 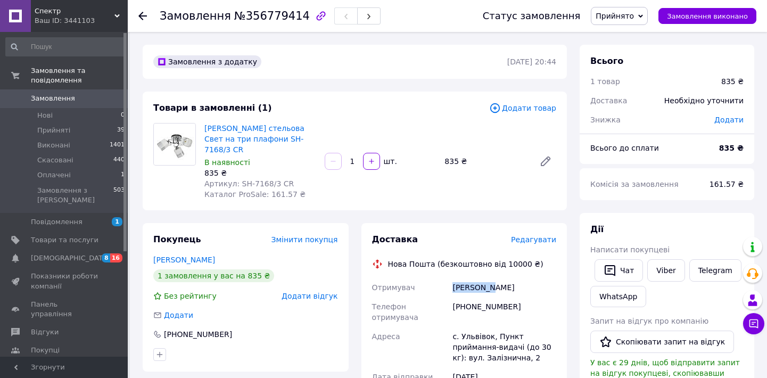 What do you see at coordinates (716, 270) in the screenshot?
I see `a: Telegram` at bounding box center [716, 270].